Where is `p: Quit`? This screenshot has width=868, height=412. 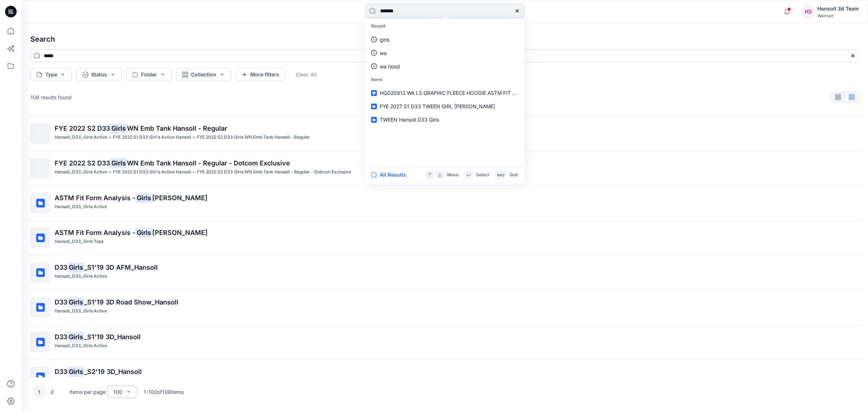 p: Quit is located at coordinates (514, 175).